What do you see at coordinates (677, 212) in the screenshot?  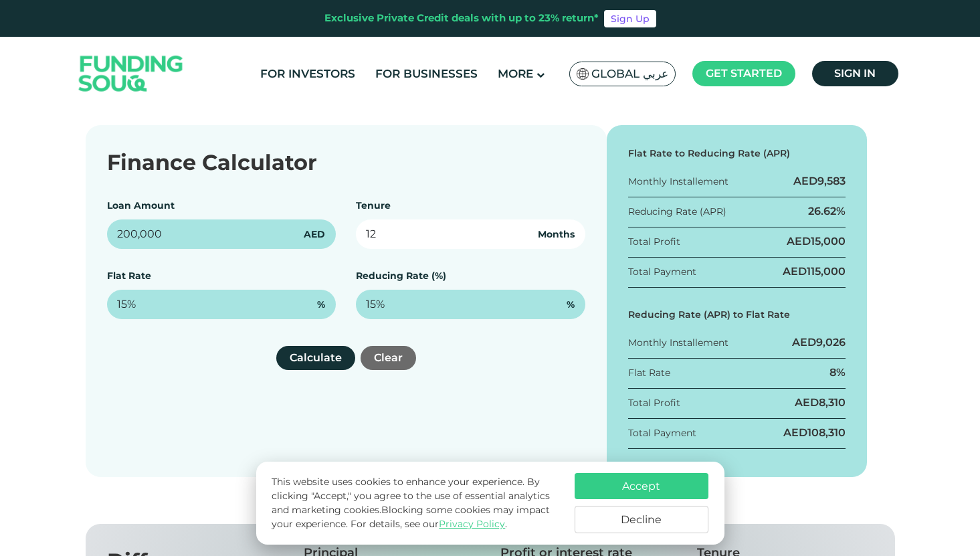 I see `div: Reducing Rate (APR)` at bounding box center [677, 212].